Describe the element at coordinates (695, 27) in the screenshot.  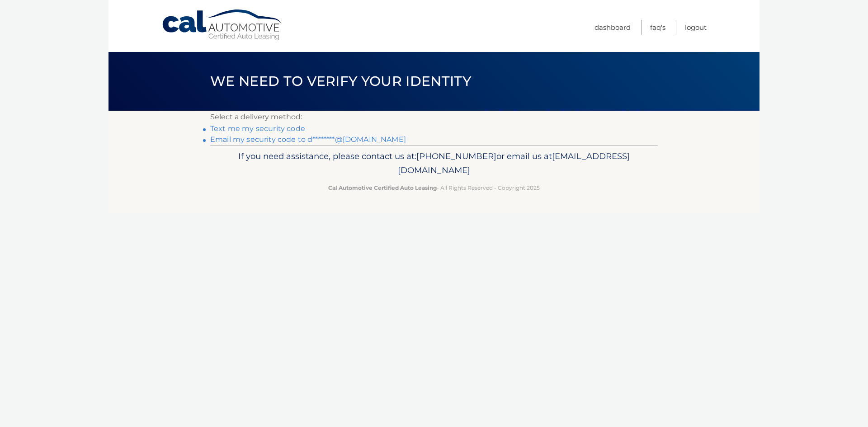
I see `a: Logout` at that location.